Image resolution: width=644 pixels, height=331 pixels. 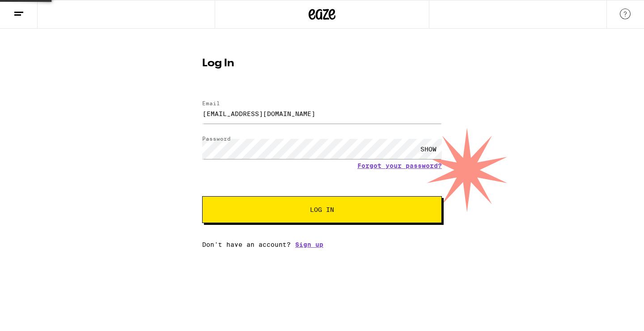 What do you see at coordinates (217, 138) in the screenshot?
I see `label: Password` at bounding box center [217, 138].